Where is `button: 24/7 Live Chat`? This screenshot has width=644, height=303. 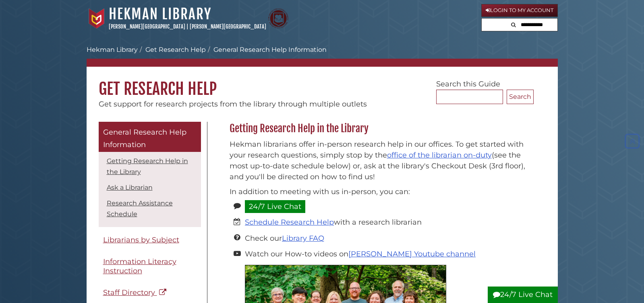
button: 24/7 Live Chat is located at coordinates (523, 295).